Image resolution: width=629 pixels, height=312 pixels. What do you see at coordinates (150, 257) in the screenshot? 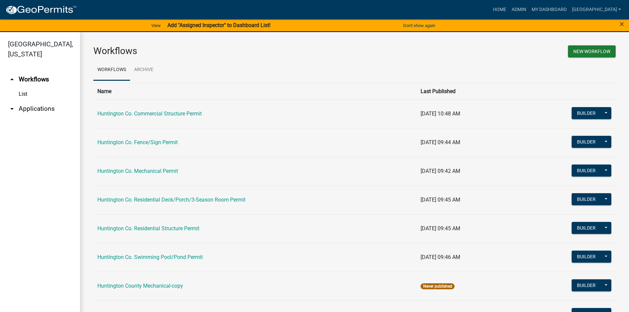
I see `a: Huntington Co. Swimming Pool/Pond Permit` at bounding box center [150, 257].